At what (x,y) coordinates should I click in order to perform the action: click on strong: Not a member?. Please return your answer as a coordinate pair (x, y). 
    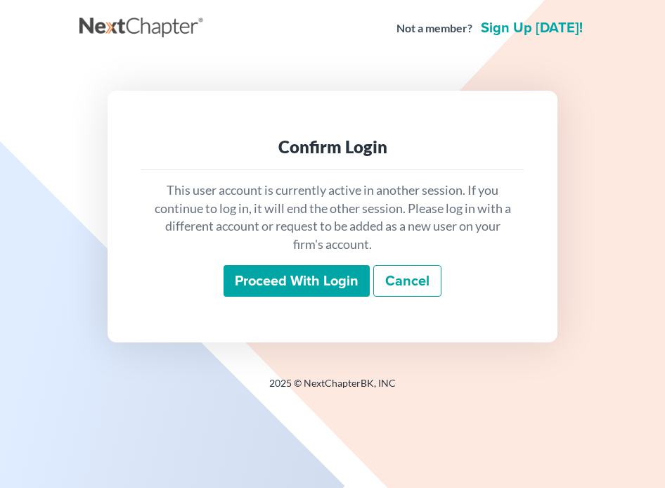
    Looking at the image, I should click on (434, 28).